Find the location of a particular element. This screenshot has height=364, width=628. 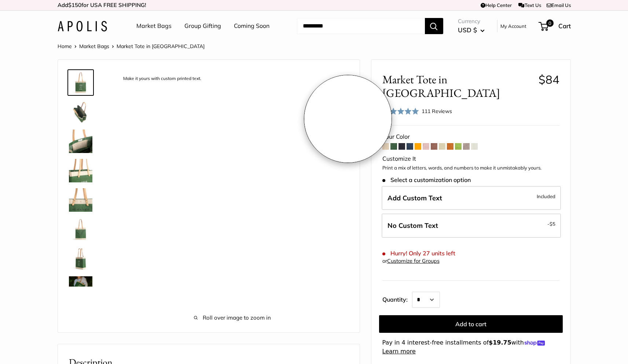

a: description_Seal of authenticity printed on the backside of every bag. is located at coordinates (80, 229).